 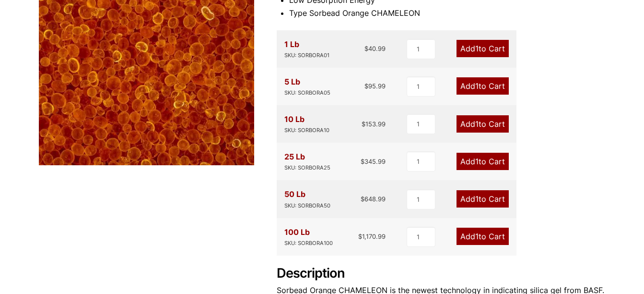 What do you see at coordinates (307, 130) in the screenshot?
I see `div: SKU: SORBORA10` at bounding box center [307, 130].